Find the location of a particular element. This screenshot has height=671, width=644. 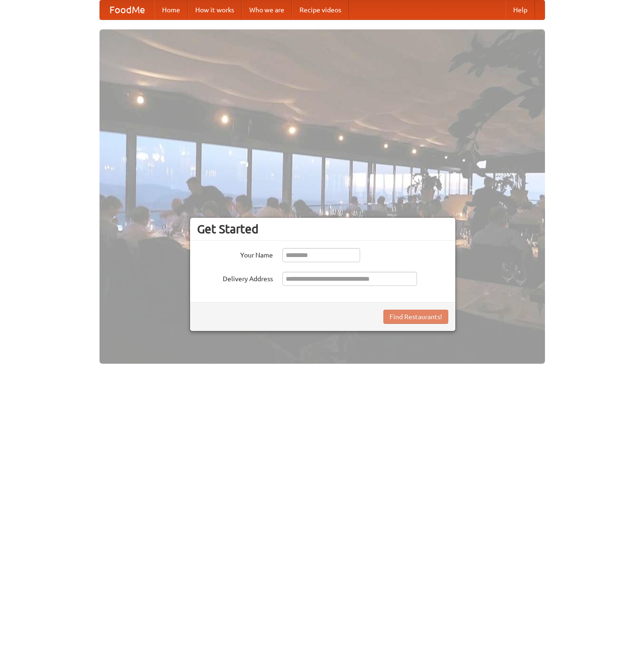

a: Recipe videos is located at coordinates (321, 10).